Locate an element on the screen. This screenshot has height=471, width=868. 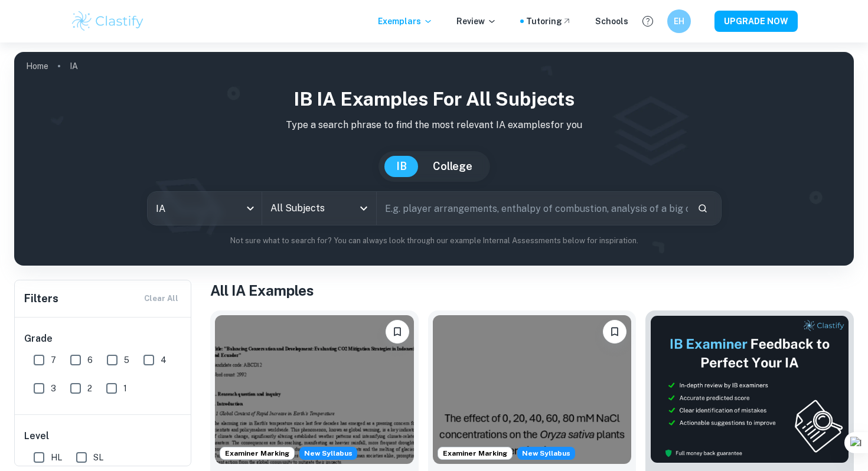
div: Tutoring is located at coordinates (549, 21).